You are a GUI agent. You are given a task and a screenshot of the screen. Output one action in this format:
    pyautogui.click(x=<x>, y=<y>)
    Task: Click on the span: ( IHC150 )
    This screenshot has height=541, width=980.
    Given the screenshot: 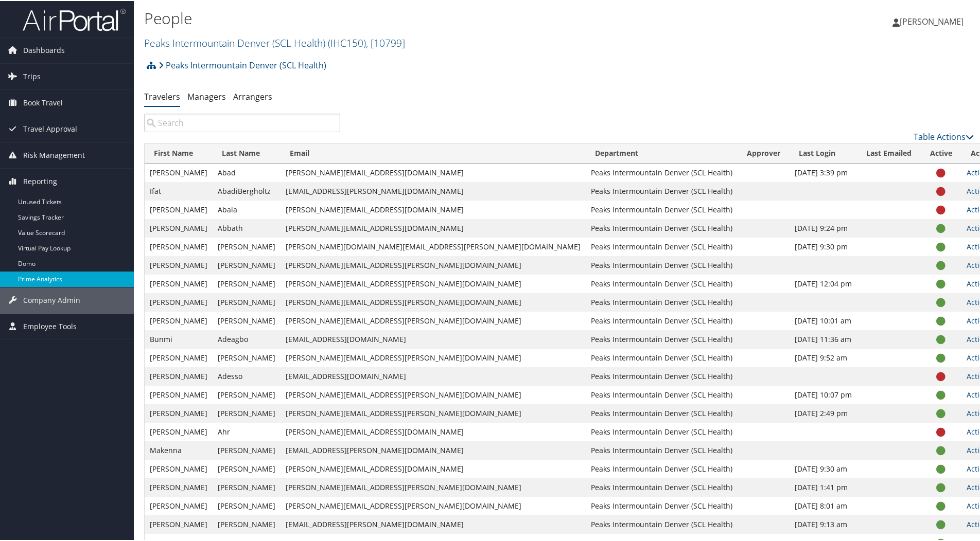 What is the action you would take?
    pyautogui.click(x=347, y=41)
    